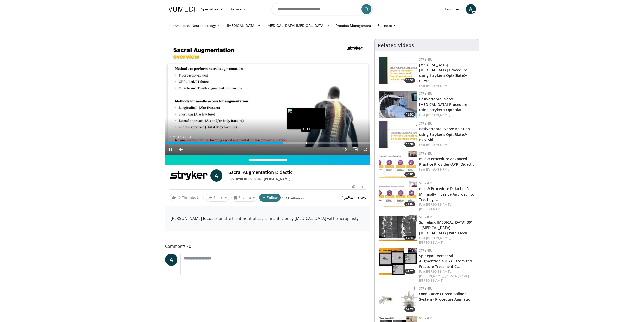  Describe the element at coordinates (355, 149) in the screenshot. I see `button: Enable picture-in-picture mode` at that location.